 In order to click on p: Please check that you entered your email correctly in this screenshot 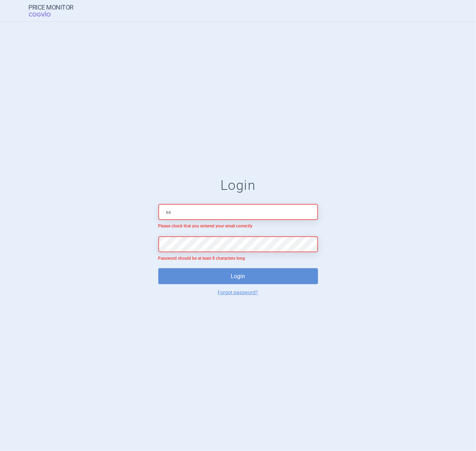, I will do `click(238, 226)`.